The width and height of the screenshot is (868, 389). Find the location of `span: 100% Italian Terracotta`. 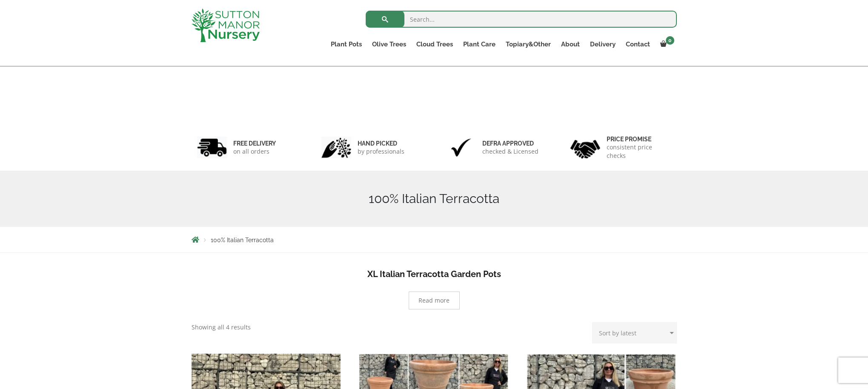

span: 100% Italian Terracotta is located at coordinates (242, 240).